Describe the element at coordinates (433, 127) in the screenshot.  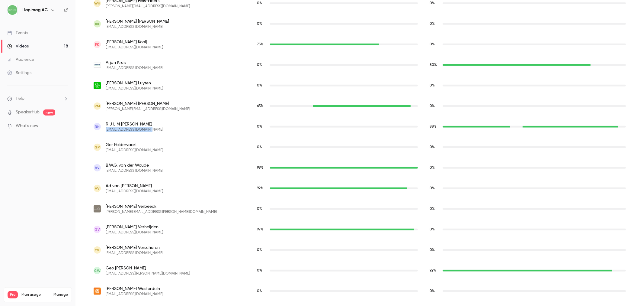
I see `span: 88 %` at that location.